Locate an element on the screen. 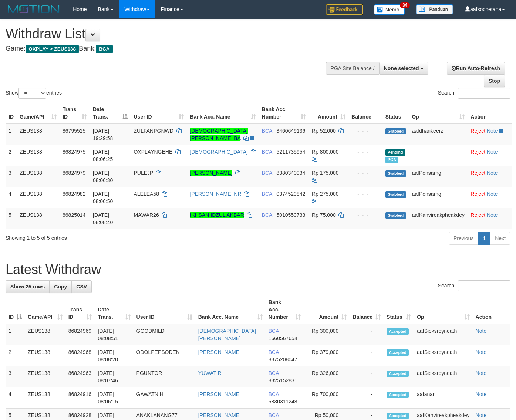  a: Stop is located at coordinates (494, 81).